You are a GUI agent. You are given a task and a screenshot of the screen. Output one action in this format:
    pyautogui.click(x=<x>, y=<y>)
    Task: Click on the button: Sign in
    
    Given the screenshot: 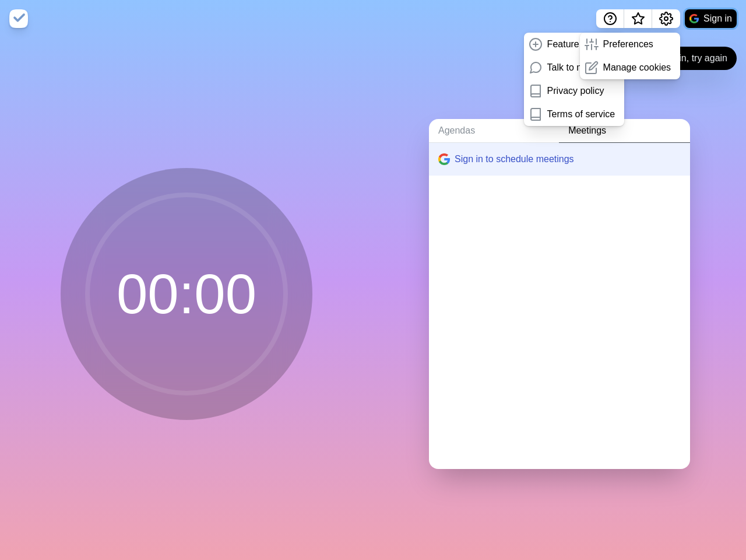 What is the action you would take?
    pyautogui.click(x=710, y=19)
    